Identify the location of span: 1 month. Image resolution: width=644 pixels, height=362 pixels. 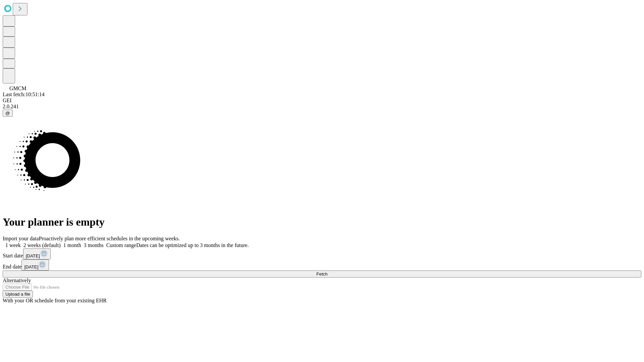
(72, 245).